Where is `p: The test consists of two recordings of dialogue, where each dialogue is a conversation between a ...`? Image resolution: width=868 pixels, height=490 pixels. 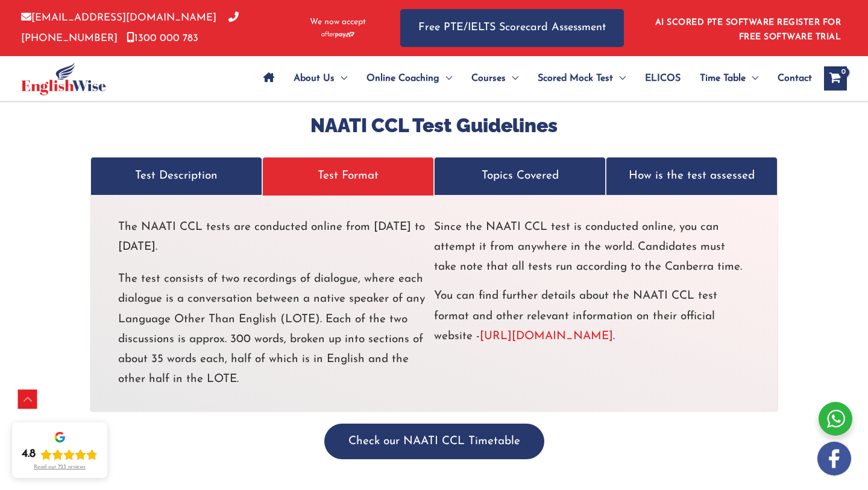
p: The test consists of two recordings of dialogue, where each dialogue is a conversation between a ... is located at coordinates (276, 330).